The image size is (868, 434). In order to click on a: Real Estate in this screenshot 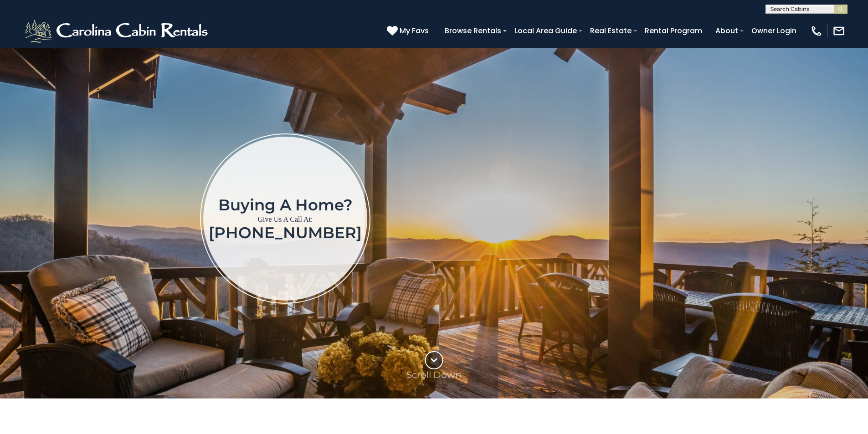, I will do `click(611, 31)`.